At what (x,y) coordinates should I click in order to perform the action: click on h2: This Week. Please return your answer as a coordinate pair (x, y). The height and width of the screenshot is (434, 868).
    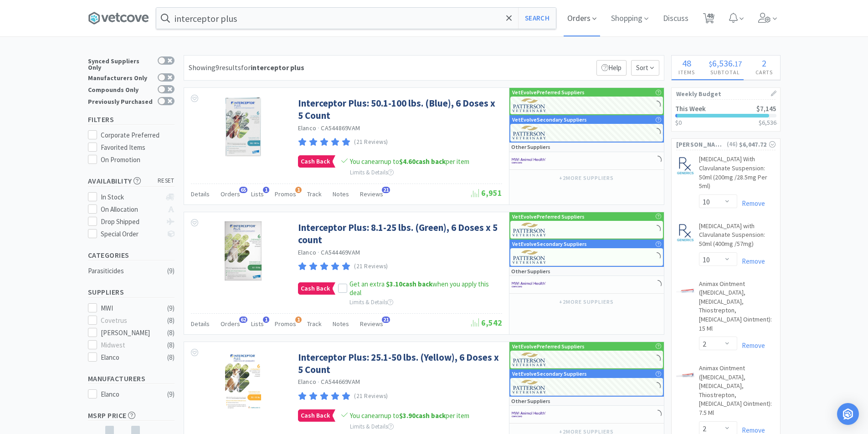
    Looking at the image, I should click on (690, 108).